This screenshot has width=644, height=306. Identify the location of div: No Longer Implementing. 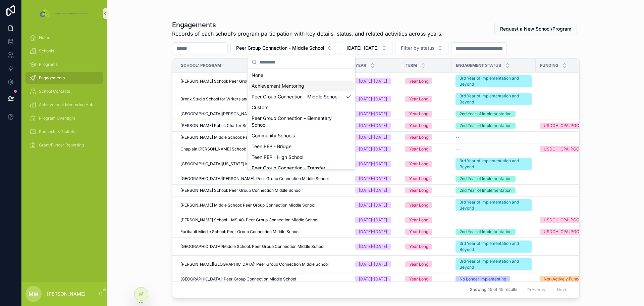
(483, 279).